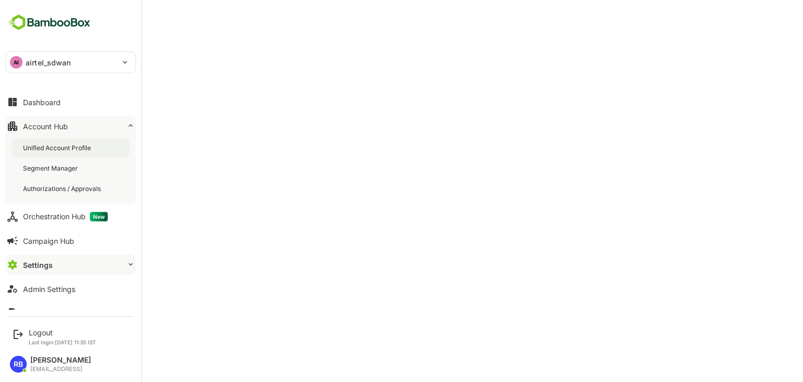 This screenshot has height=382, width=803. Describe the element at coordinates (51, 168) in the screenshot. I see `div: Segment Manager` at that location.